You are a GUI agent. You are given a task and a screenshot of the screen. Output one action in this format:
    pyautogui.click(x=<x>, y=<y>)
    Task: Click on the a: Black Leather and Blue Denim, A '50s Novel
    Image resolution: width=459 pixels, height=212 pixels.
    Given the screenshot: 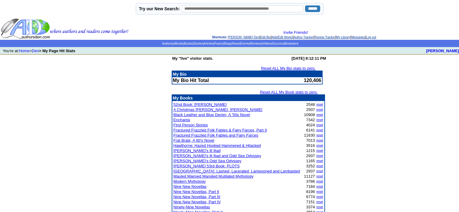 What is the action you would take?
    pyautogui.click(x=212, y=115)
    